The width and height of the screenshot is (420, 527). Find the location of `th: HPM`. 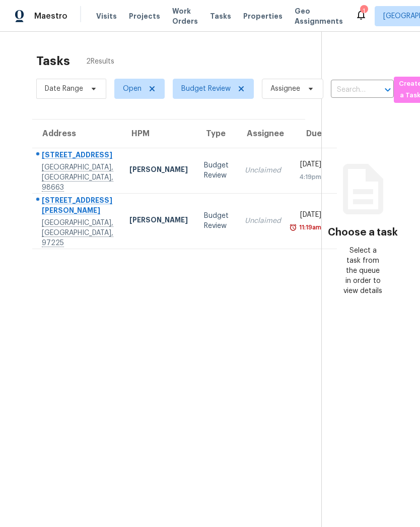

th: HPM is located at coordinates (159, 133).